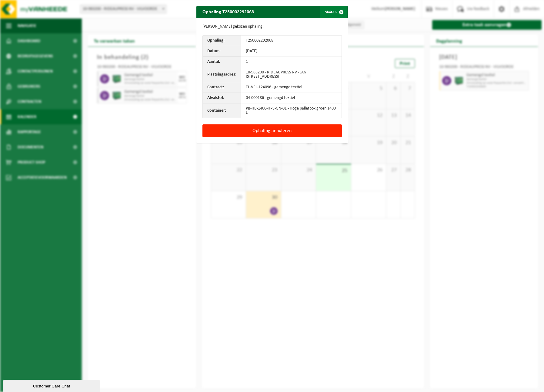 This screenshot has height=392, width=544. Describe the element at coordinates (291, 111) in the screenshot. I see `td: PB-HB-1400-HPE-GN-01 - Hoge palletbox groen 1400 L` at that location.